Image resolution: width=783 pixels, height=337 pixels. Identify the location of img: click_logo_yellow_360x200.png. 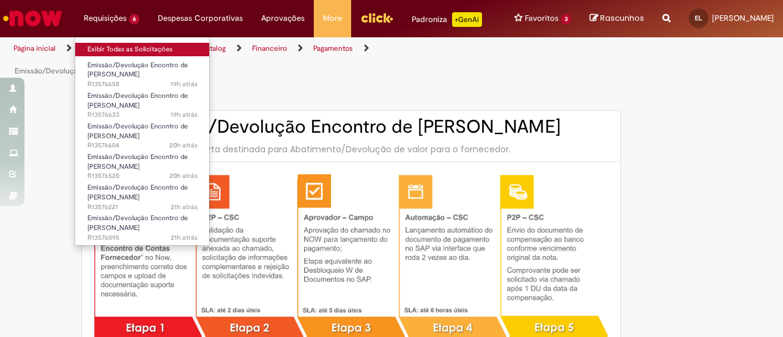
(377, 18).